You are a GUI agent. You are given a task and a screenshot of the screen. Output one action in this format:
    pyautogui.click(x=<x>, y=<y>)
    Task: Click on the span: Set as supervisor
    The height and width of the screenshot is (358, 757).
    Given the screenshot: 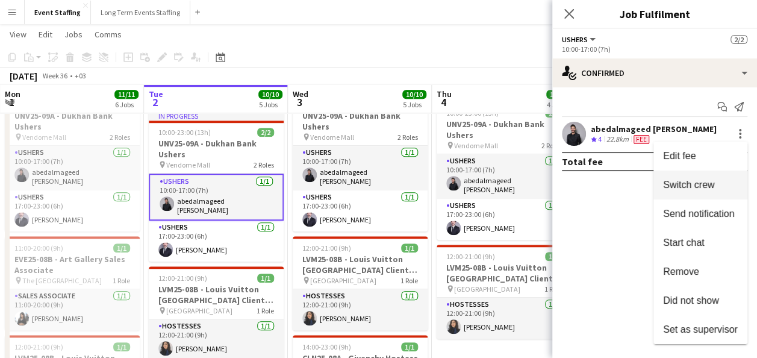 What is the action you would take?
    pyautogui.click(x=701, y=329)
    